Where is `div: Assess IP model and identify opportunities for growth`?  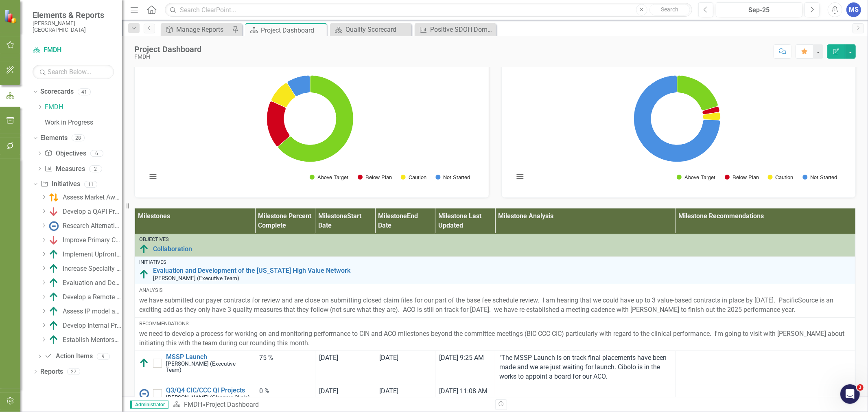
div: Assess IP model and identify opportunities for growth is located at coordinates (93, 311).